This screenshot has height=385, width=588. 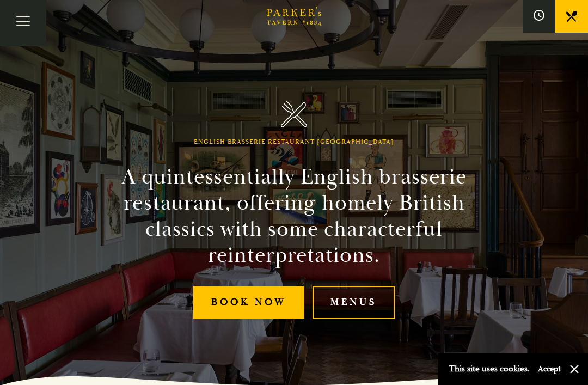 What do you see at coordinates (574, 369) in the screenshot?
I see `button: Close and accept` at bounding box center [574, 369].